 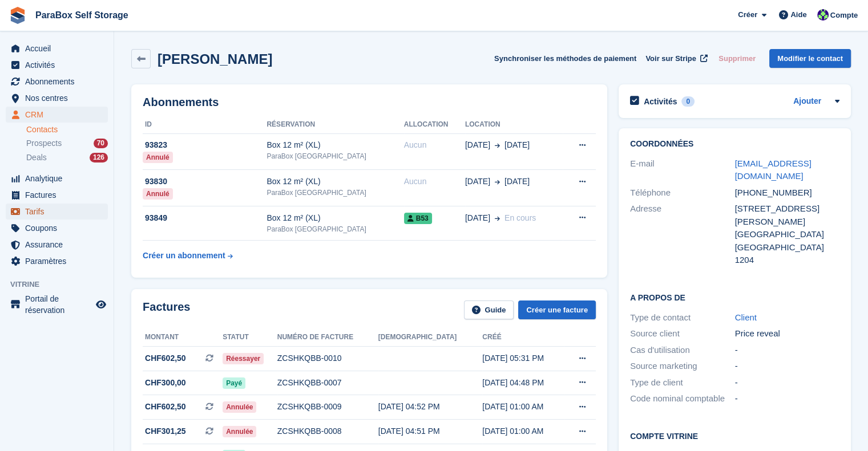 What do you see at coordinates (66, 129) in the screenshot?
I see `a: Contacts` at bounding box center [66, 129].